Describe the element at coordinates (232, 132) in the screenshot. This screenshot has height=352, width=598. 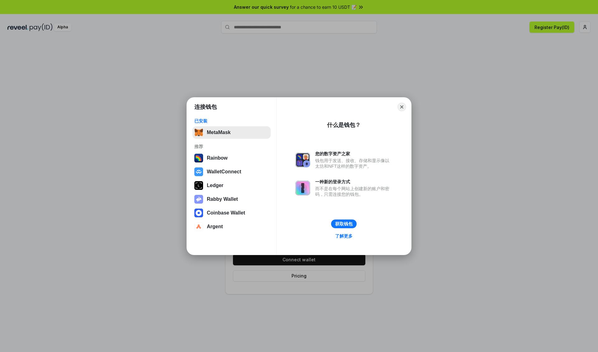
I see `button: MetaMask` at that location.